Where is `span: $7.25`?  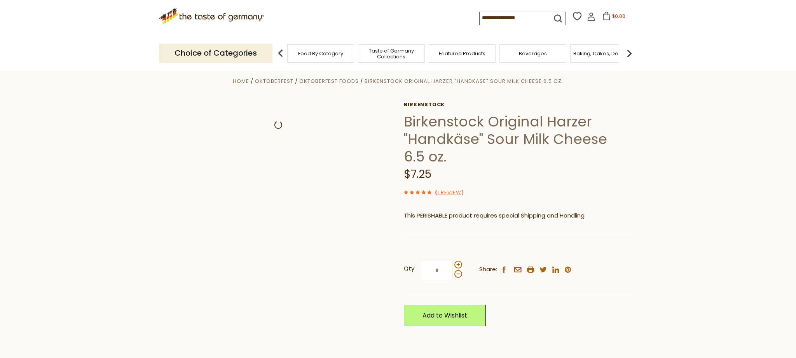
span: $7.25 is located at coordinates (417, 174).